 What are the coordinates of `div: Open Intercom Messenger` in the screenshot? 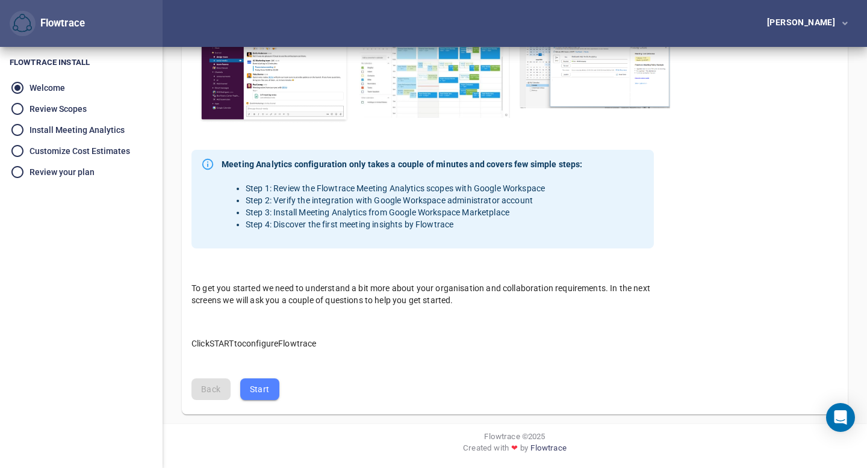 It's located at (840, 418).